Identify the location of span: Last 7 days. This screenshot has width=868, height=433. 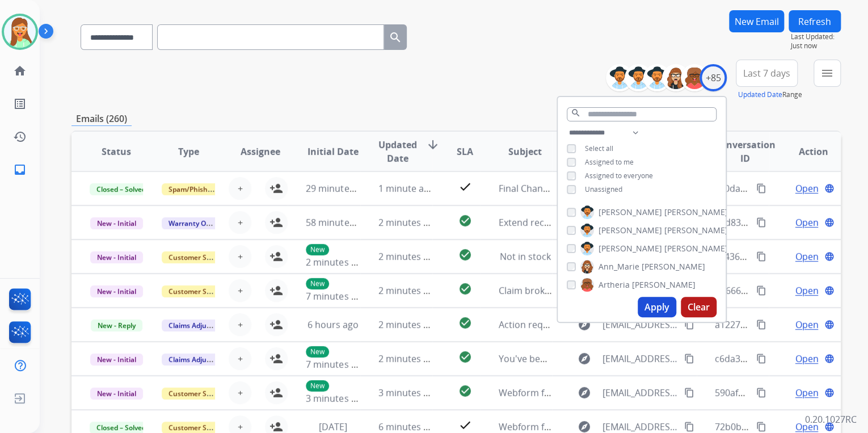
(767, 74).